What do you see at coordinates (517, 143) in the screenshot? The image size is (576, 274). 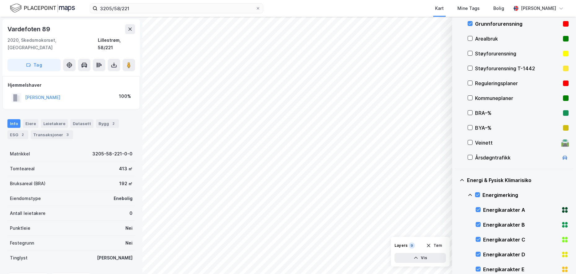 I see `div: Veinett` at bounding box center [517, 143].